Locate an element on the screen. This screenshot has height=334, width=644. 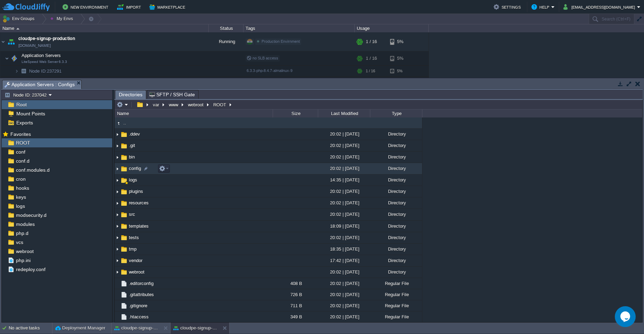
a: resources is located at coordinates (138, 203).